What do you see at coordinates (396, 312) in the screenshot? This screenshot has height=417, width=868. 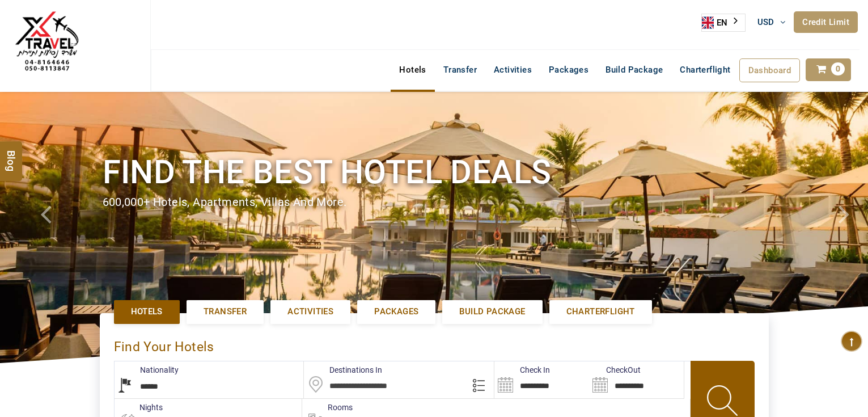 I see `span: Packages` at bounding box center [396, 312].